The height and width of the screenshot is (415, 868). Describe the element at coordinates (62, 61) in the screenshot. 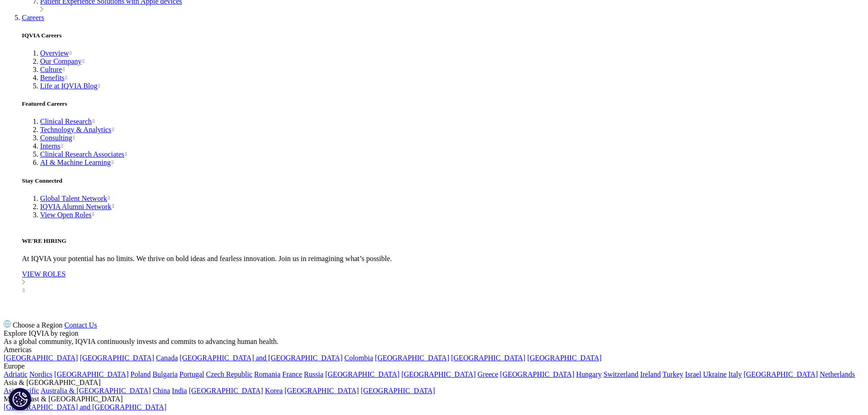

I see `a: Our Company` at that location.